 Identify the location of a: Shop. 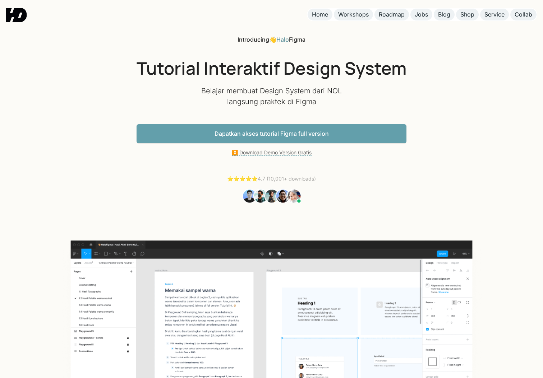
(467, 14).